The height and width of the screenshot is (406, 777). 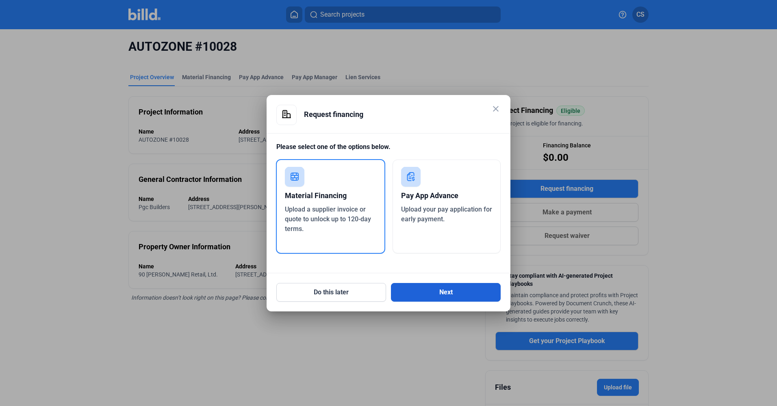 What do you see at coordinates (447, 214) in the screenshot?
I see `span: Upload your pay application for early payment.` at bounding box center [447, 214].